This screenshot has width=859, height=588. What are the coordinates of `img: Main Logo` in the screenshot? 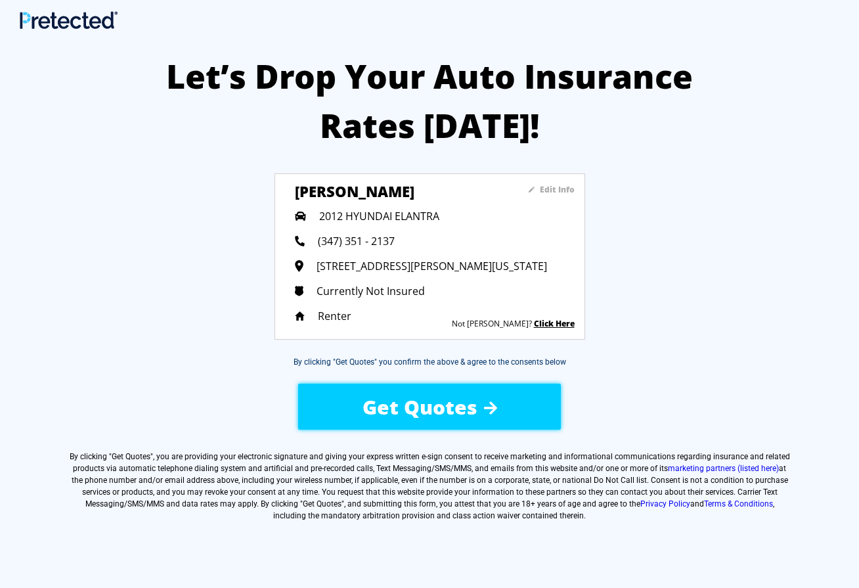 It's located at (68, 20).